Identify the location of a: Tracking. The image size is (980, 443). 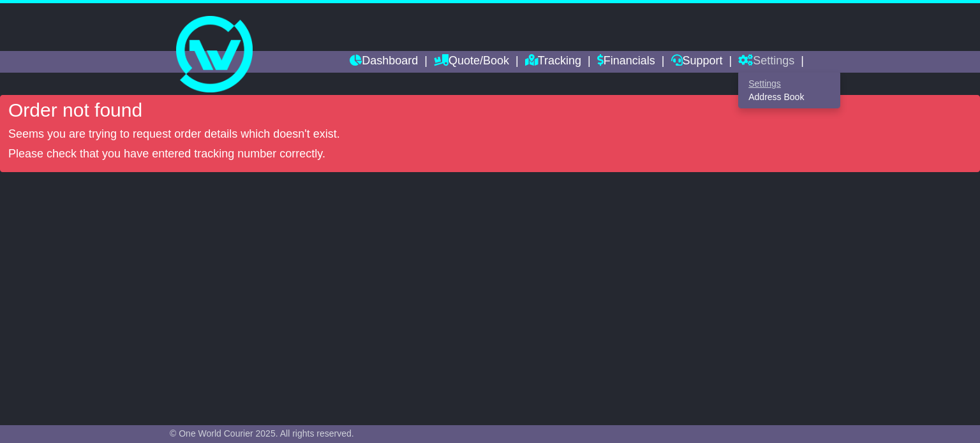
(553, 62).